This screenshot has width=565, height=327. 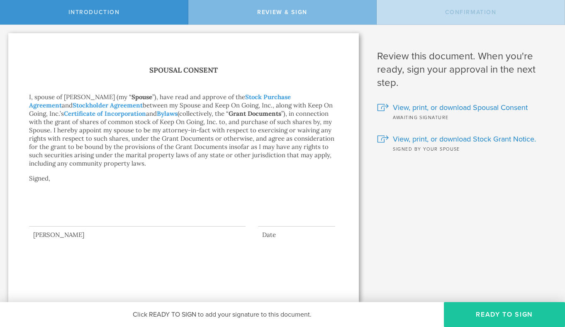 What do you see at coordinates (183, 70) in the screenshot?
I see `h1: Spousal Consent` at bounding box center [183, 70].